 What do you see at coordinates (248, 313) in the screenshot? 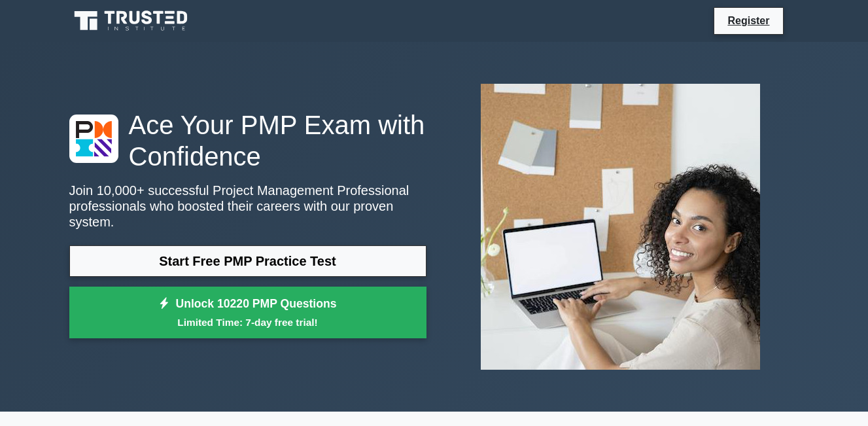
I see `a: Unlock 10220 PMP QuestionsLimited Time: 7-day free trial!` at bounding box center [248, 313].